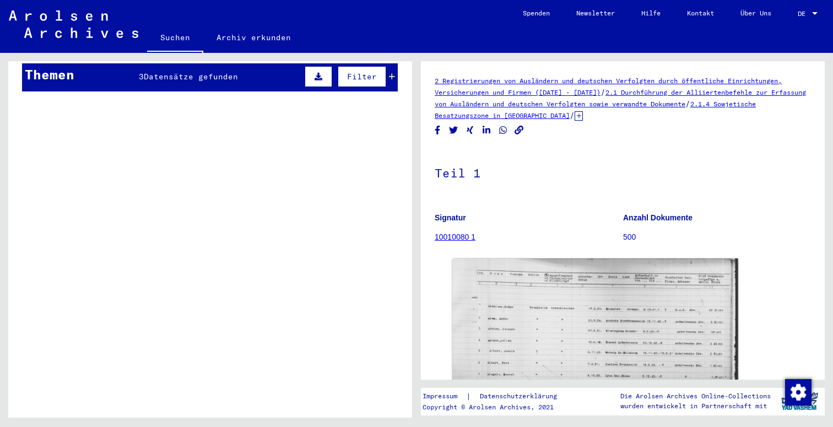  Describe the element at coordinates (804, 14) in the screenshot. I see `span: DE` at that location.